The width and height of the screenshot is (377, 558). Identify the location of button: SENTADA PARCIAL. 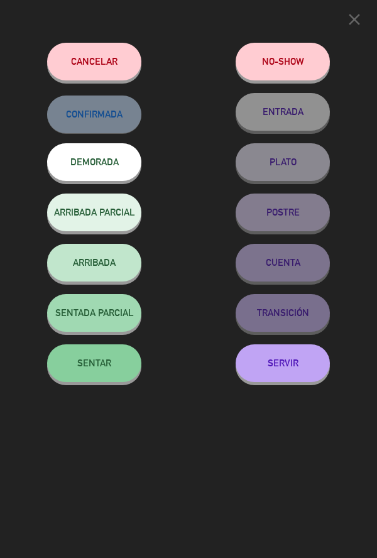
(94, 313).